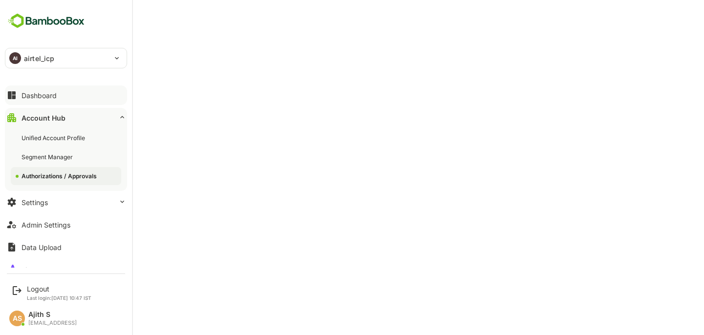 This screenshot has width=704, height=335. I want to click on div: Settings, so click(35, 202).